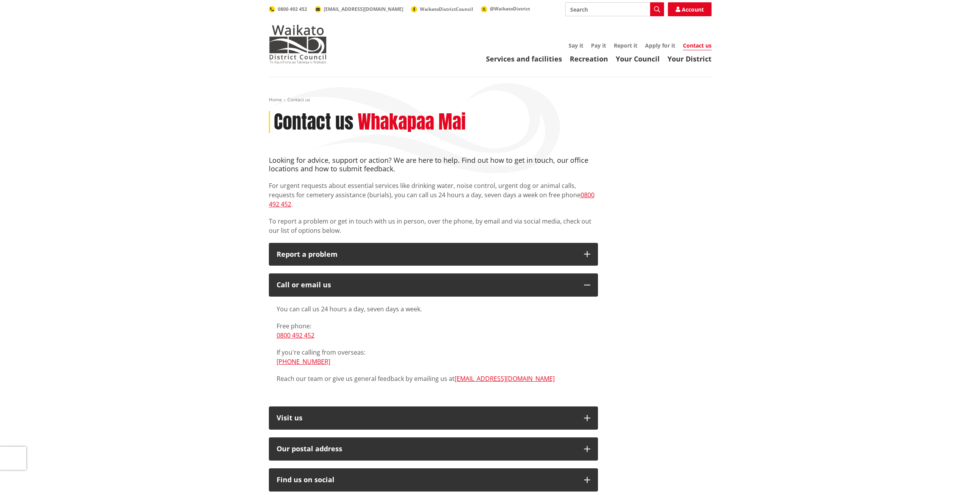 The image size is (980, 495). What do you see at coordinates (433, 309) in the screenshot?
I see `p: You can call us 24 hours a day, seven days a week.` at bounding box center [433, 309].